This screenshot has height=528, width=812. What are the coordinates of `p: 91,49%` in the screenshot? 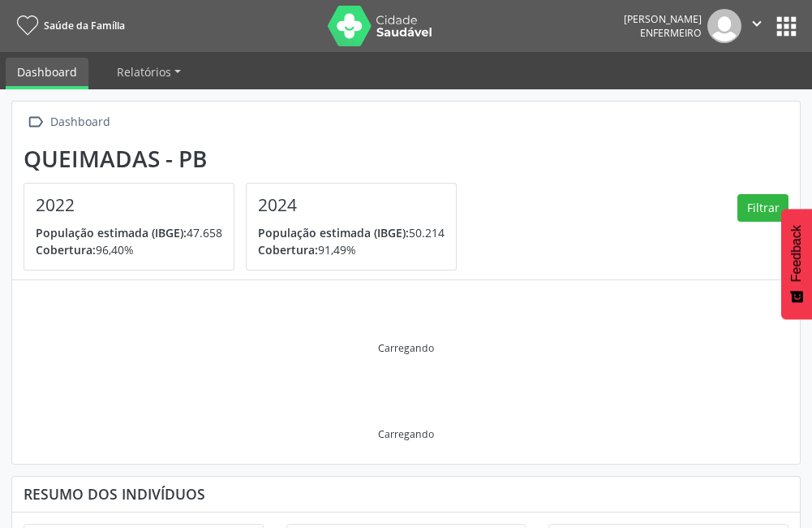 It's located at (352, 249).